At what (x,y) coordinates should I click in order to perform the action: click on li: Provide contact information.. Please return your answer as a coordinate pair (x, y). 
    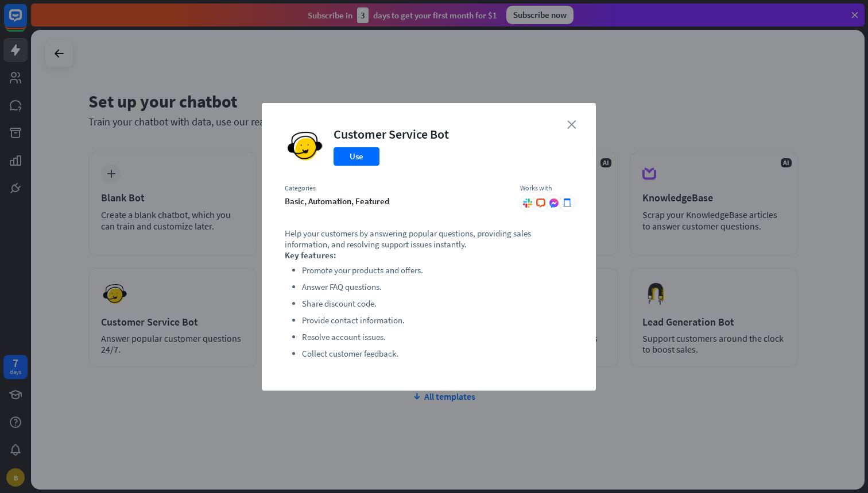
    Looking at the image, I should click on (438, 320).